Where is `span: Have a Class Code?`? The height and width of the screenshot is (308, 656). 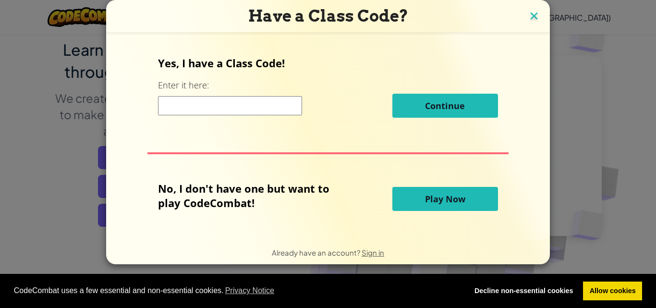
span: Have a Class Code? is located at coordinates (328, 16).